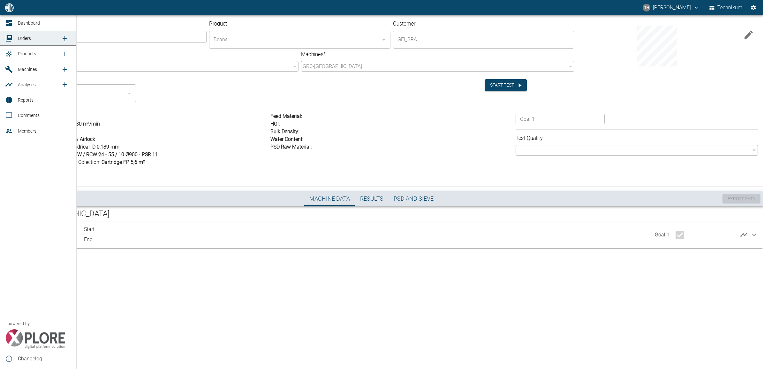 The height and width of the screenshot is (369, 763). What do you see at coordinates (27, 69) in the screenshot?
I see `span: Machines` at bounding box center [27, 69].